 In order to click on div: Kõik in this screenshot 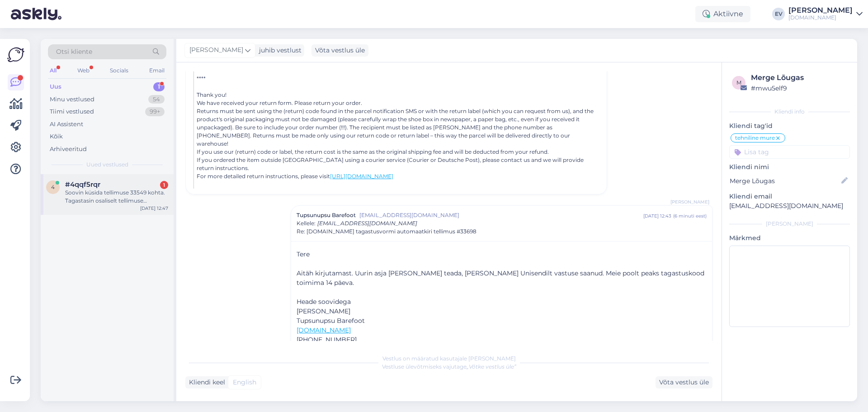, I will do `click(56, 136)`.